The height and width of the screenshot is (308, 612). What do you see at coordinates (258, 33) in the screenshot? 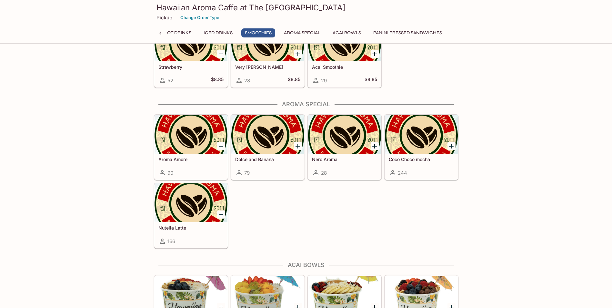
I see `button: Smoothies` at bounding box center [258, 33].